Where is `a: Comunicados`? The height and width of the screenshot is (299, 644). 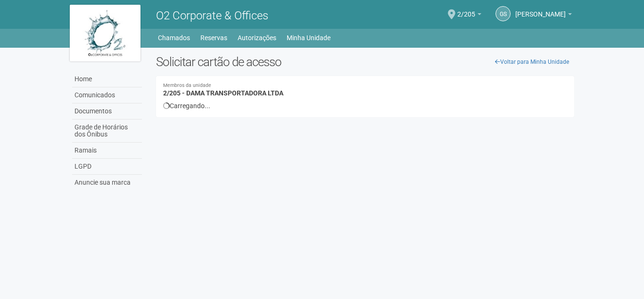
a: Comunicados is located at coordinates (107, 95).